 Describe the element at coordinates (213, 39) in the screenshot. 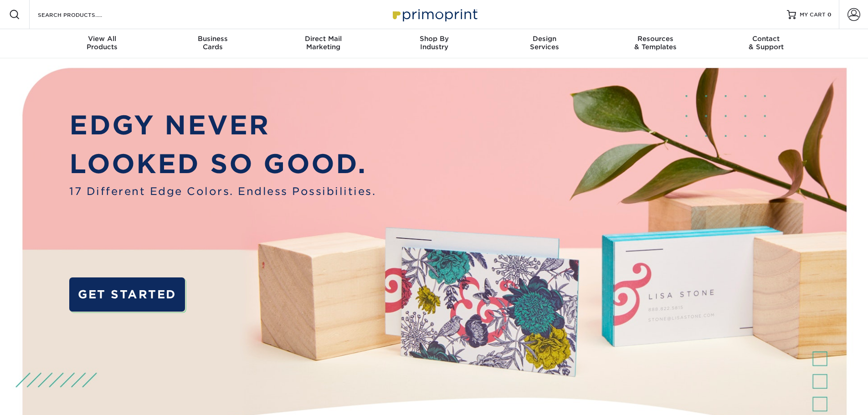

I see `span: Business` at that location.